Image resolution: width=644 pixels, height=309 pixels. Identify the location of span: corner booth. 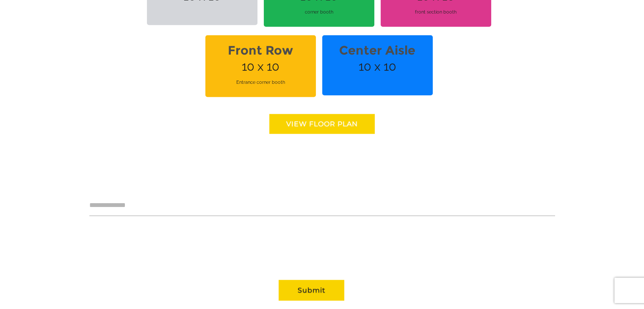
(319, 12).